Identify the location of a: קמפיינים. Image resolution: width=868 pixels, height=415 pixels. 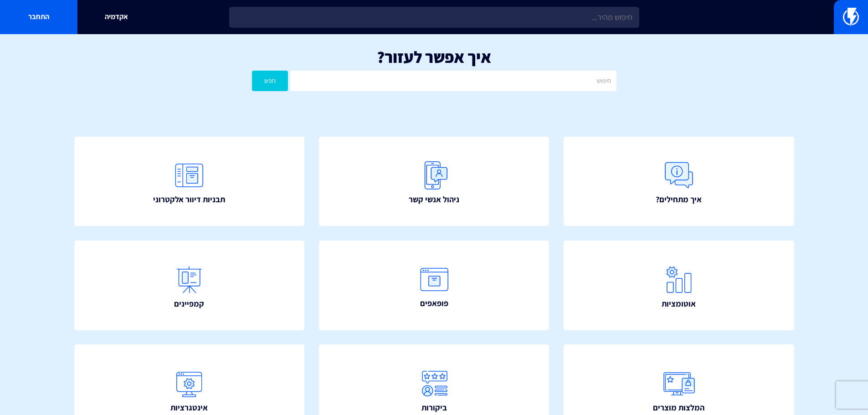
(190, 285).